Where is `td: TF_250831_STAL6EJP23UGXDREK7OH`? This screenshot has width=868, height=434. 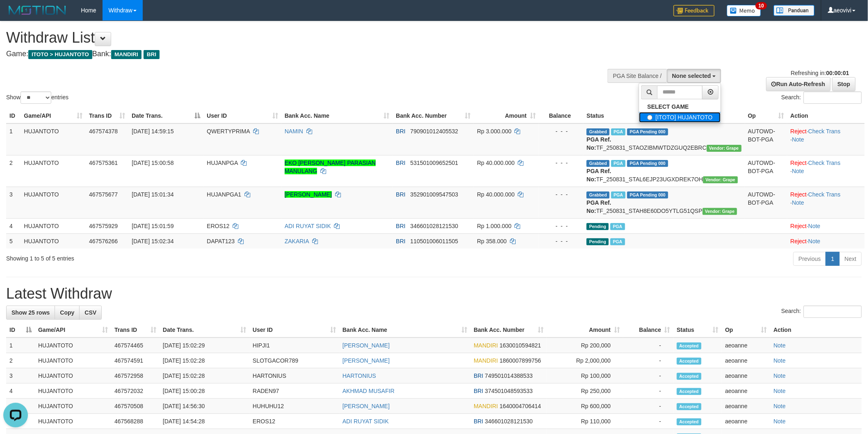 td: TF_250831_STAL6EJP23UGXDREK7OH is located at coordinates (664, 170).